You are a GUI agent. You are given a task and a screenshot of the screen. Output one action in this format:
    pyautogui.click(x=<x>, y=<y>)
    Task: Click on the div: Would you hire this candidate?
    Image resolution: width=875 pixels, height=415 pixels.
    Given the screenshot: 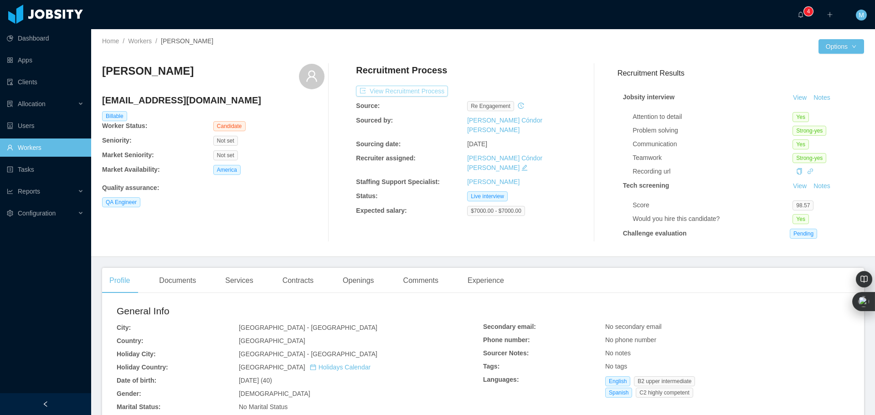 What is the action you would take?
    pyautogui.click(x=712, y=219)
    